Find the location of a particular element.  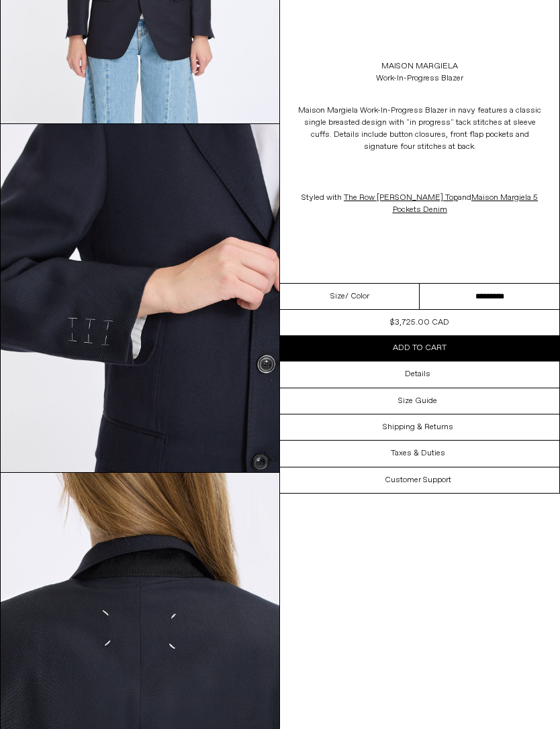

h3: Shipping & Returns is located at coordinates (417, 427).